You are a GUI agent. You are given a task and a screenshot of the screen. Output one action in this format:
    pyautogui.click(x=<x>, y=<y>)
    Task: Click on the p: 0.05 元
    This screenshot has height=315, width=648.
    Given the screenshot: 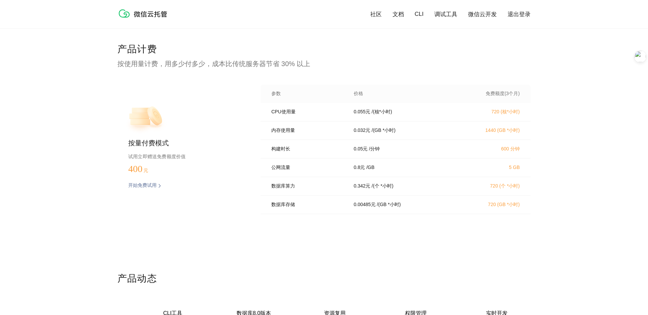 What is the action you would take?
    pyautogui.click(x=360, y=149)
    